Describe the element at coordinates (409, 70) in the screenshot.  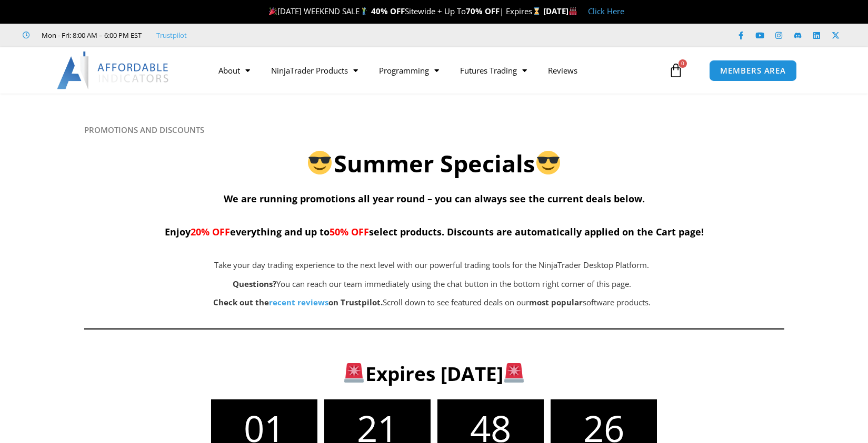
I see `a: Programming` at that location.